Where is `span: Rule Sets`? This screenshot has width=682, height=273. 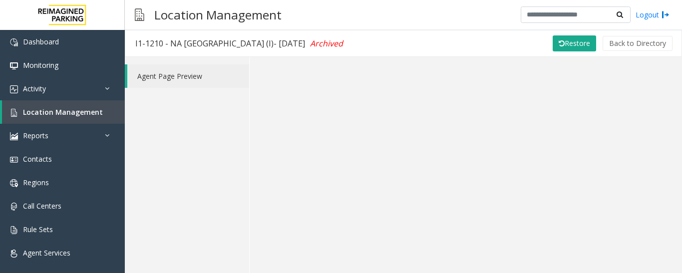
span: Rule Sets is located at coordinates (38, 229).